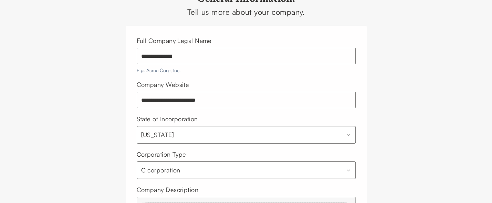 The image size is (492, 203). I want to click on div: Tell us more about your company., so click(246, 12).